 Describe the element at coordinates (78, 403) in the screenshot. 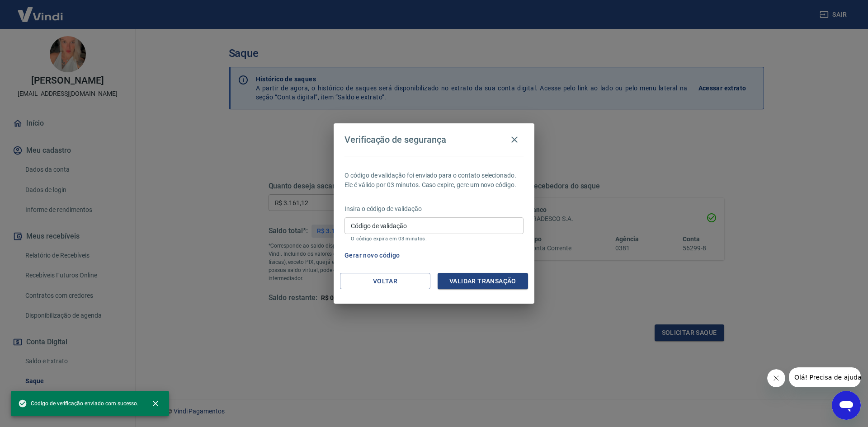

I see `span: Código de verificação enviado com sucesso.` at that location.